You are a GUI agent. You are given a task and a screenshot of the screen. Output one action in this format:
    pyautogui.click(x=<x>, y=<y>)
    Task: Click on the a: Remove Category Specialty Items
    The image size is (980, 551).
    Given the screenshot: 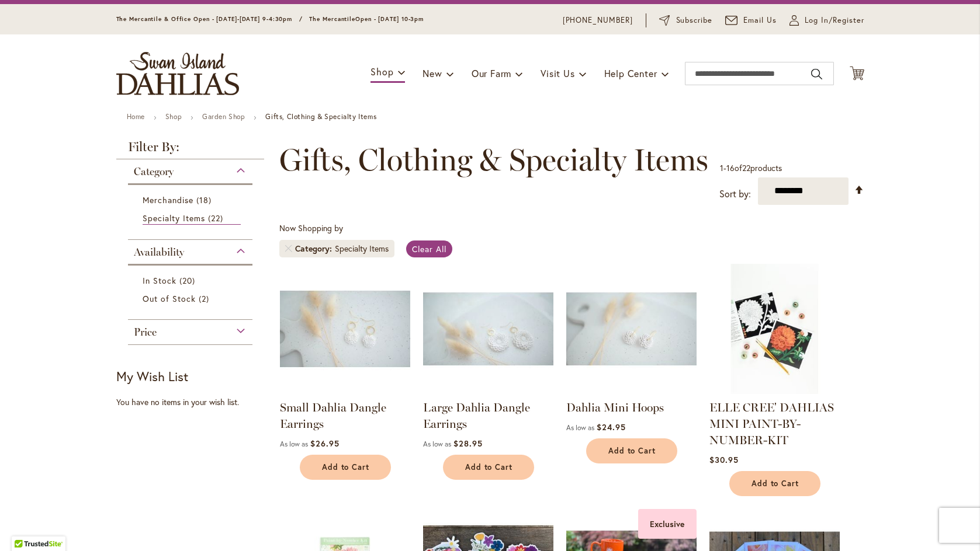 What is the action you would take?
    pyautogui.click(x=288, y=249)
    